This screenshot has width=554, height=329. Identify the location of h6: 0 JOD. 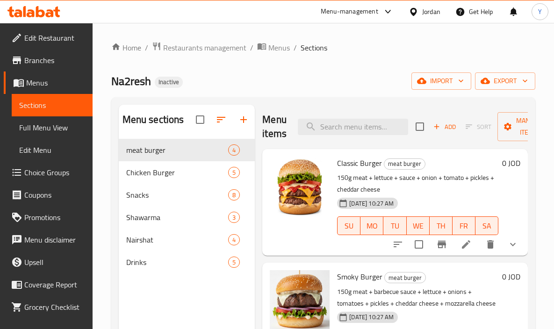
(511, 163).